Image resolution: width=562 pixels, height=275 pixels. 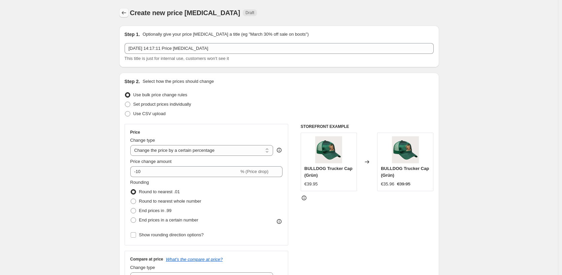 I want to click on span: Use CSV upload, so click(x=150, y=114).